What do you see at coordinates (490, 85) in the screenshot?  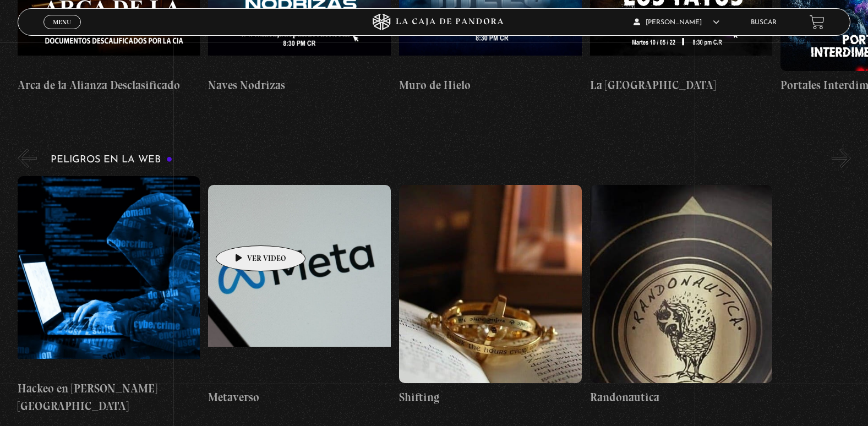 I see `h4: Muro de Hielo` at bounding box center [490, 85].